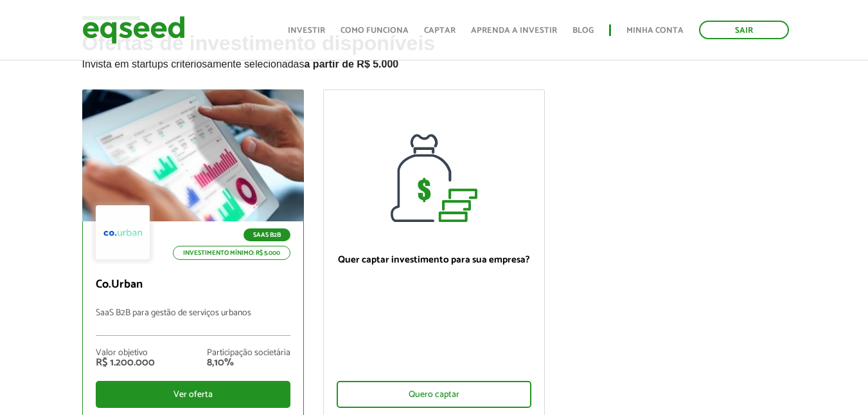 This screenshot has height=415, width=868. What do you see at coordinates (193, 321) in the screenshot?
I see `p: SaaS B2B para gestão de serviços urbanos` at bounding box center [193, 321].